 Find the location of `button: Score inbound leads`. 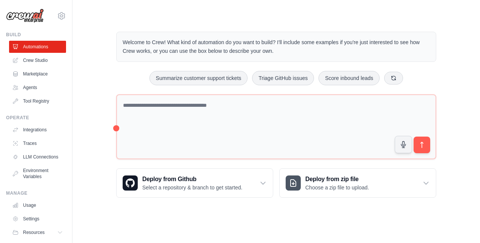

button: Score inbound leads is located at coordinates (349, 78).